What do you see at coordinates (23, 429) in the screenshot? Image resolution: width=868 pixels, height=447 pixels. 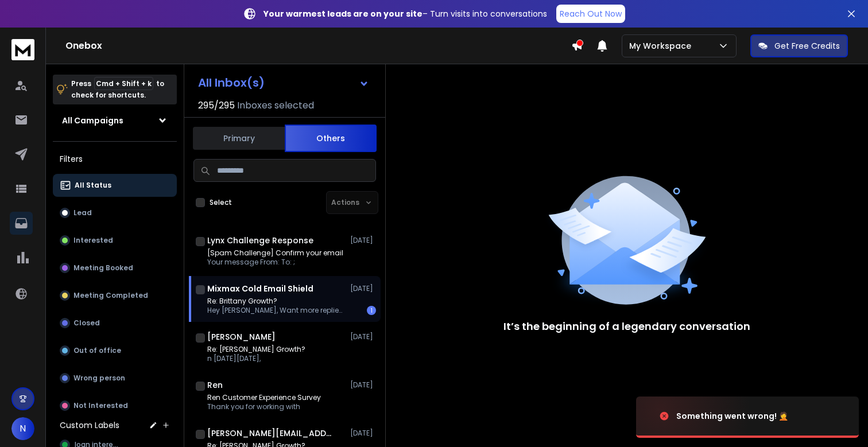 I see `span: N` at bounding box center [23, 429].